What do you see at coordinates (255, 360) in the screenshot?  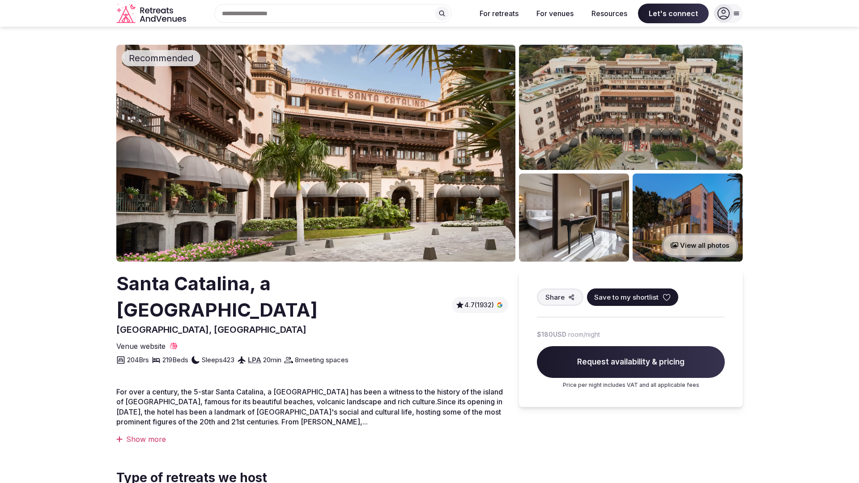 I see `a: LPA` at bounding box center [255, 360].